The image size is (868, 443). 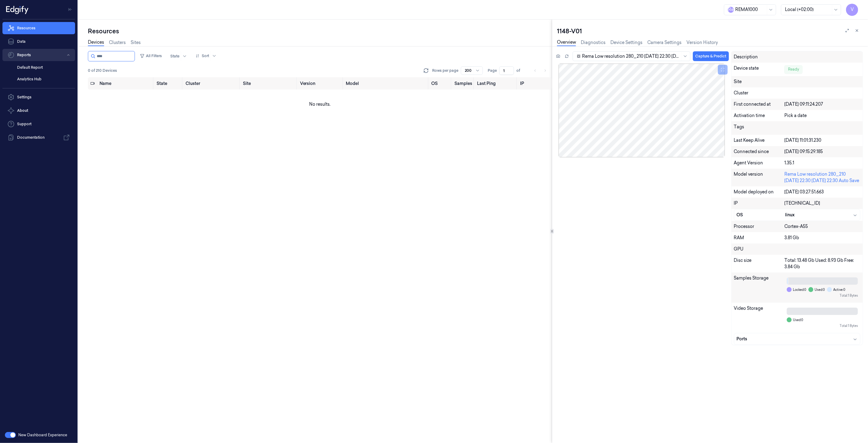 What do you see at coordinates (852, 10) in the screenshot?
I see `button: V` at bounding box center [852, 10].